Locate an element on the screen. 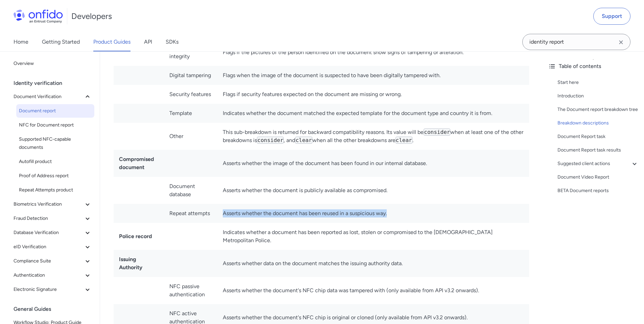 This screenshot has height=324, width=644. img: Onfido Logo is located at coordinates (38, 16).